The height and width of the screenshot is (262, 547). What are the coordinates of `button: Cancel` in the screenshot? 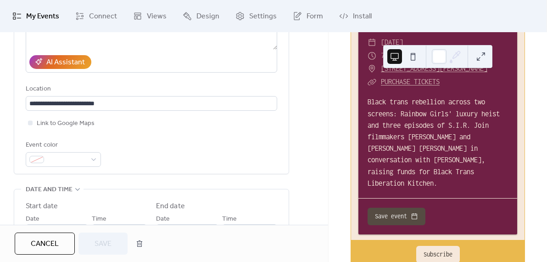 It's located at (45, 243).